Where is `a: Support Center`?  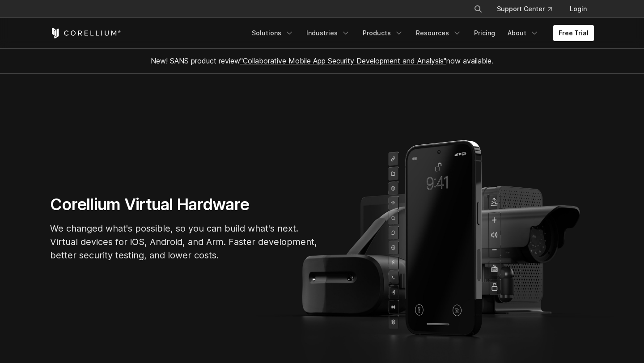 a: Support Center is located at coordinates (524, 9).